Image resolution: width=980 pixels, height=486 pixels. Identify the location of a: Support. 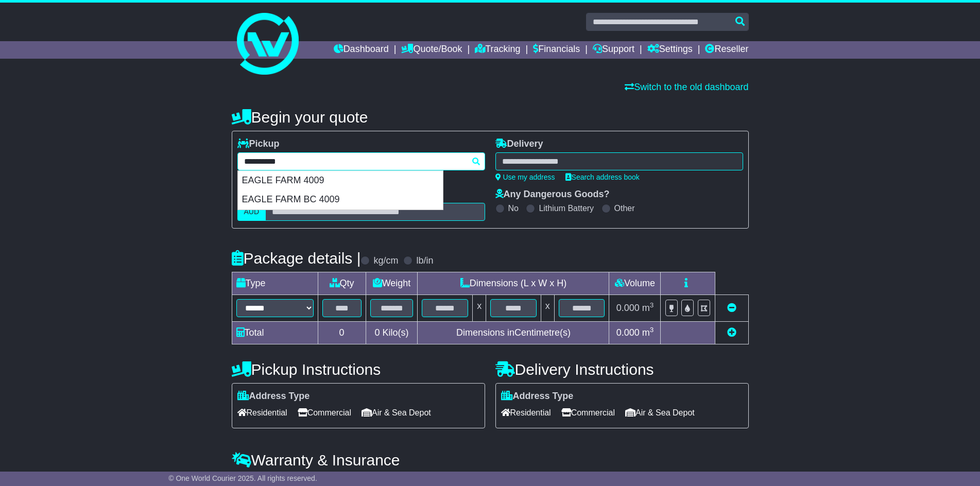
(613, 50).